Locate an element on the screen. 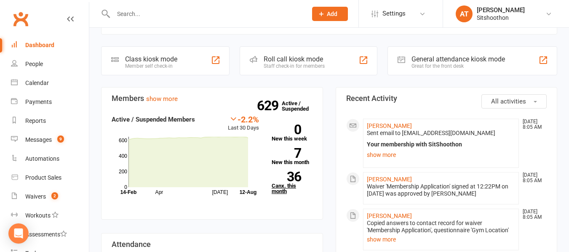 Image resolution: width=569 pixels, height=252 pixels. a: Workouts is located at coordinates (50, 216).